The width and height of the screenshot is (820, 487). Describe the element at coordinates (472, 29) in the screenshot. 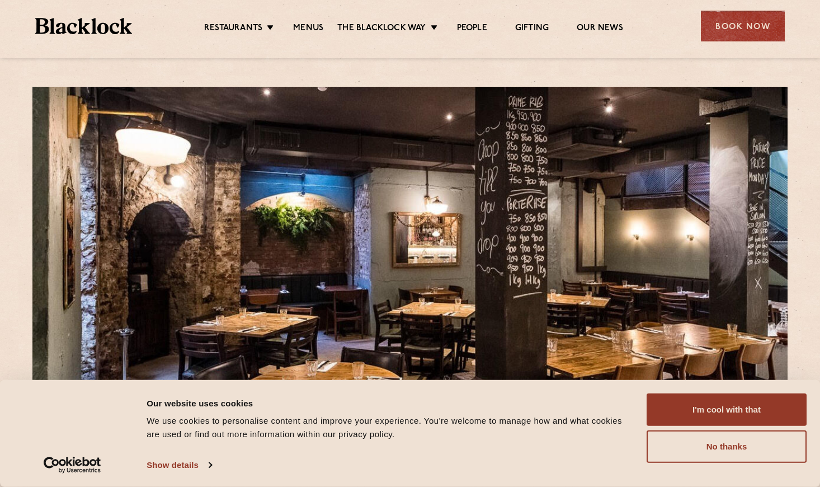

I see `a: People` at that location.